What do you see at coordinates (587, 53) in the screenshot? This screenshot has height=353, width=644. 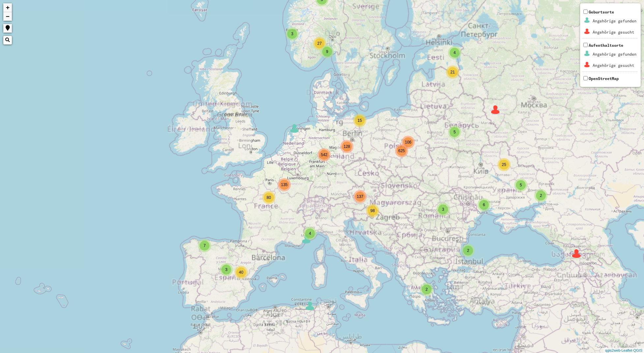 I see `img: Aufenthaltsorte_1_Angeh%C3%B6rigegefunden0.png` at bounding box center [587, 53].